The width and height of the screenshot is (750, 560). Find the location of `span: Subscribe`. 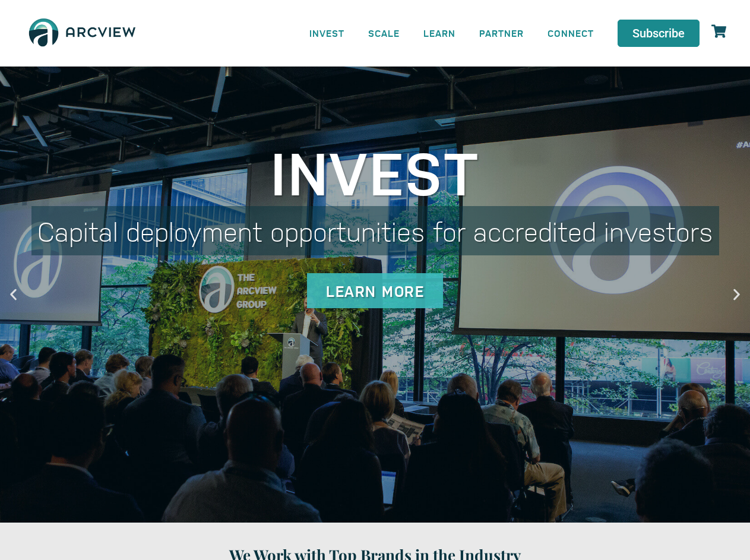

span: Subscribe is located at coordinates (659, 33).